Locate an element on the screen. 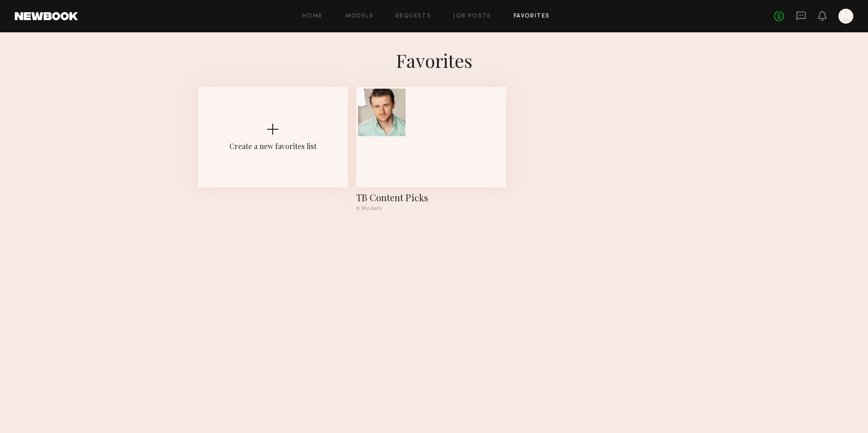  a: M is located at coordinates (846, 16).